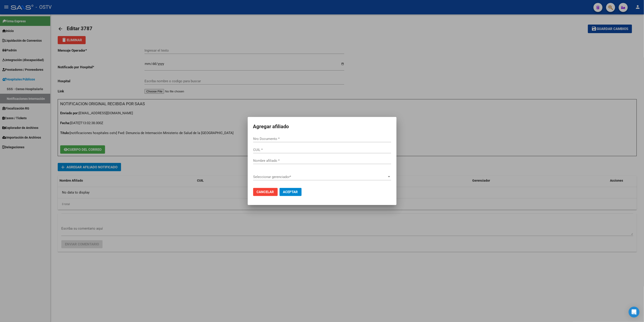 The height and width of the screenshot is (322, 644). What do you see at coordinates (634, 312) in the screenshot?
I see `div: Open Intercom Messenger` at bounding box center [634, 312].